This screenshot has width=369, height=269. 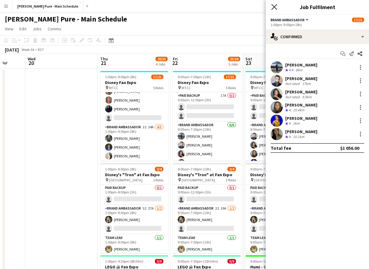 What do you see at coordinates (9, 29) in the screenshot?
I see `a: View` at bounding box center [9, 29].